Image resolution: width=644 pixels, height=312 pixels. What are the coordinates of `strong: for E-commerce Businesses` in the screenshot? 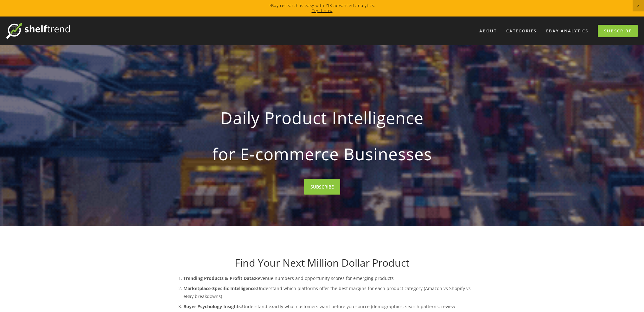 It's located at (322, 154).